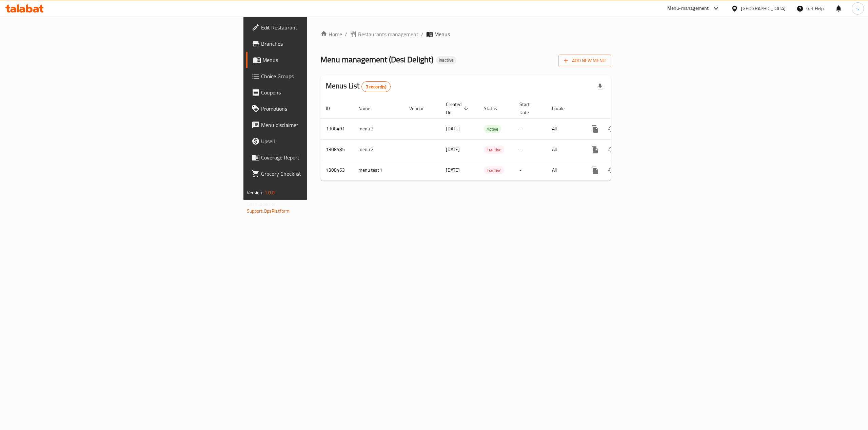 The width and height of the screenshot is (868, 430). Describe the element at coordinates (358, 86) in the screenshot. I see `h2: Menus List` at that location.